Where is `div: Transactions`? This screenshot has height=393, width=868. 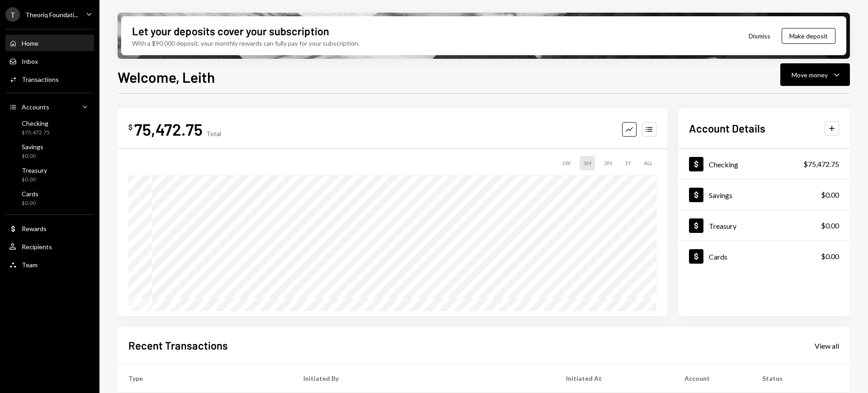 div: Transactions is located at coordinates (40, 79).